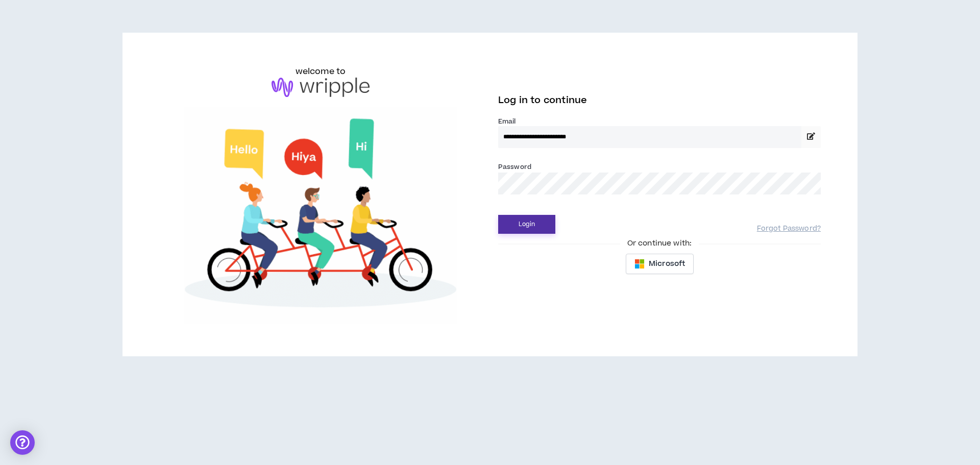  I want to click on h6: welcome to, so click(321, 71).